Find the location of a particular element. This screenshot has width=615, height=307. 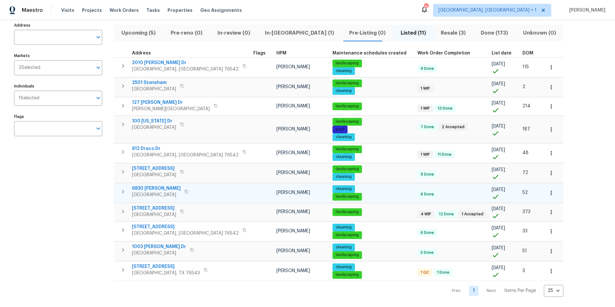

span: Flags is located at coordinates (260, 53).